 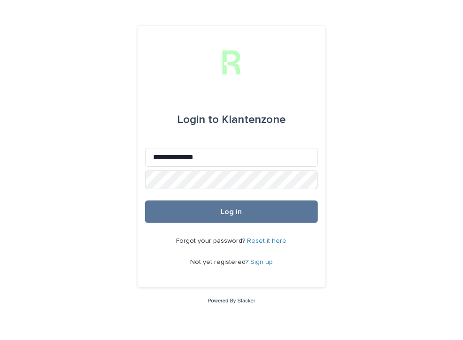 What do you see at coordinates (231, 212) in the screenshot?
I see `span: Log in` at bounding box center [231, 212].